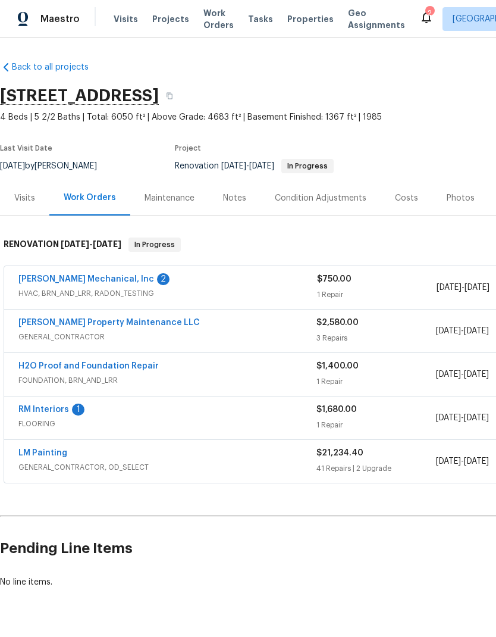 The width and height of the screenshot is (496, 637). What do you see at coordinates (311, 19) in the screenshot?
I see `span: Properties` at bounding box center [311, 19].